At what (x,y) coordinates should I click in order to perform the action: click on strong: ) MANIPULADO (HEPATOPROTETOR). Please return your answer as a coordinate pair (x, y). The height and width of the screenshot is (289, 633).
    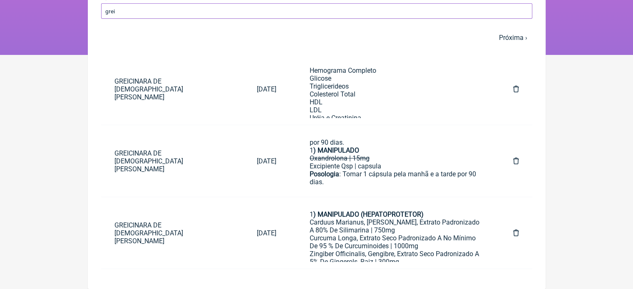
    Looking at the image, I should click on (368, 214).